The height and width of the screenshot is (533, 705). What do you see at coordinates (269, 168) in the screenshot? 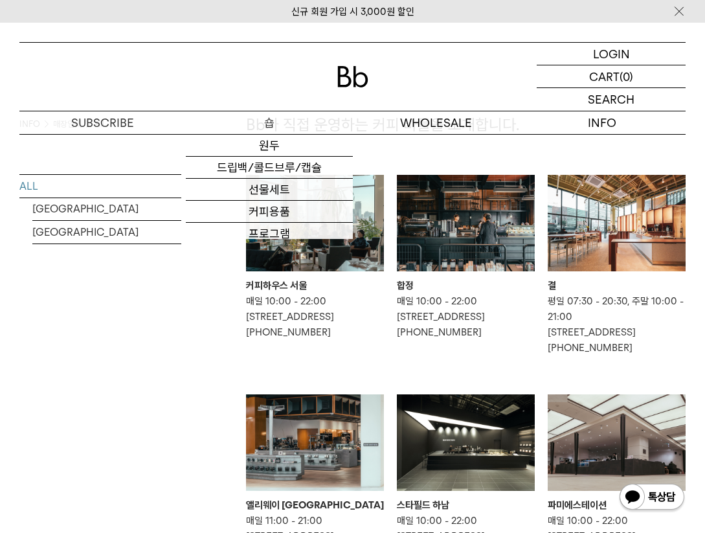
I see `a: 드립백/콜드브루/캡슐` at bounding box center [269, 168].